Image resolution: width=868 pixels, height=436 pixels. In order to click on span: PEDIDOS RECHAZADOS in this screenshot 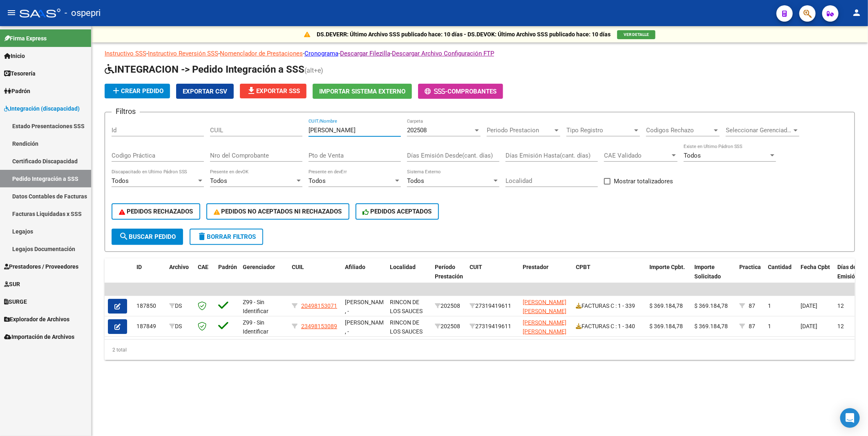, I will do `click(155, 212)`.